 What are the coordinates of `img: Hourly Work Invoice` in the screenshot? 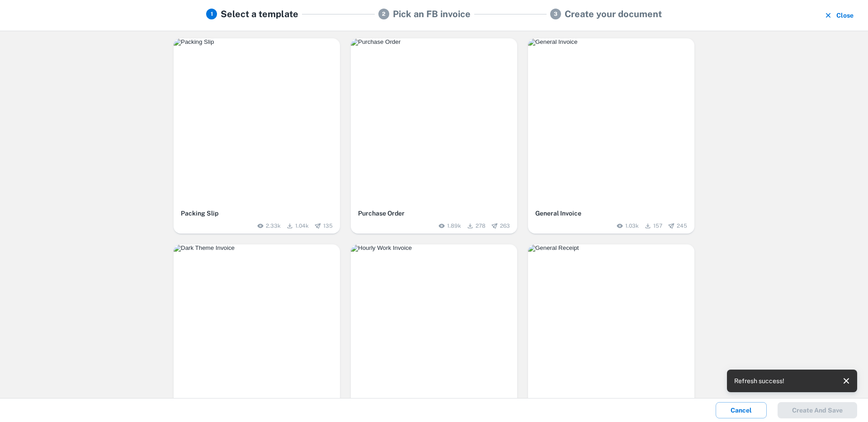 It's located at (434, 248).